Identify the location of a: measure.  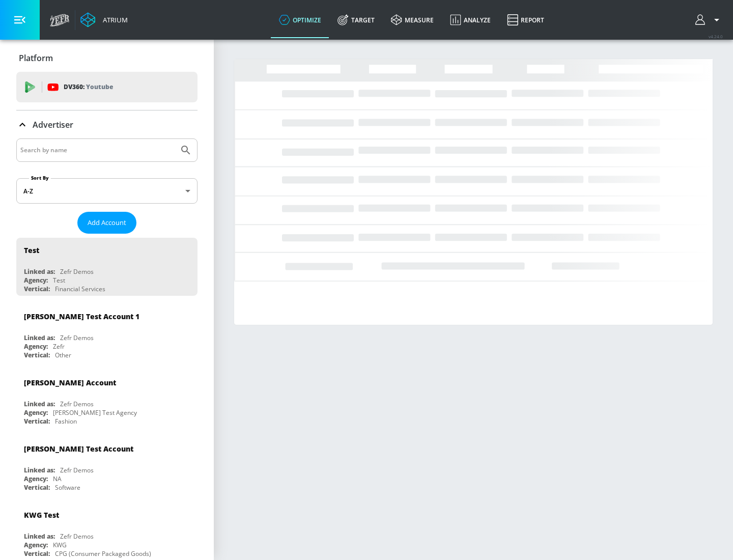
(412, 20).